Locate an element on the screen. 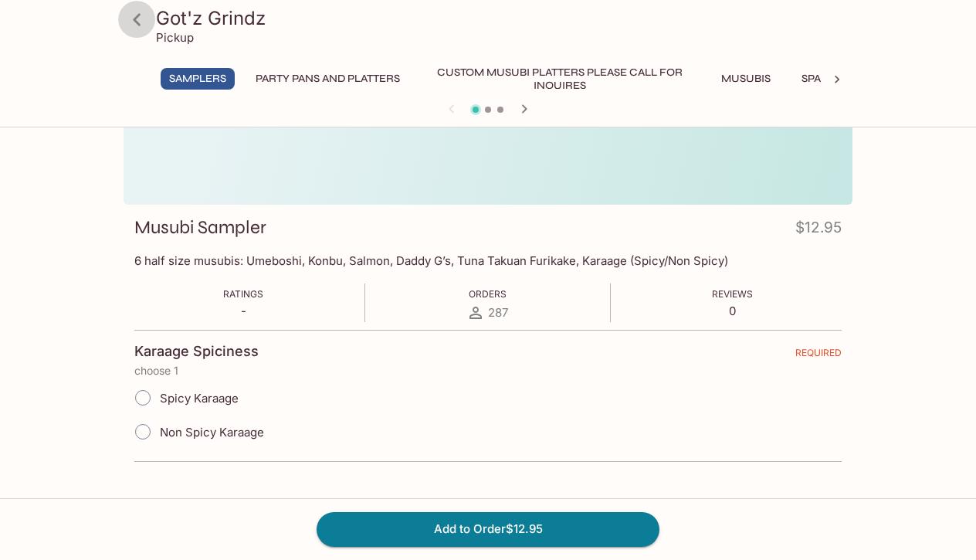 This screenshot has height=560, width=976. button: Musubis is located at coordinates (746, 79).